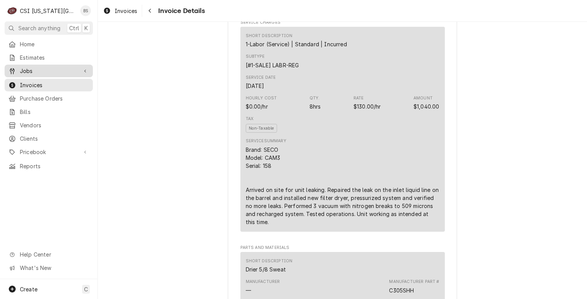 This screenshot has height=299, width=587. I want to click on div: Manufacturer Part #, so click(414, 282).